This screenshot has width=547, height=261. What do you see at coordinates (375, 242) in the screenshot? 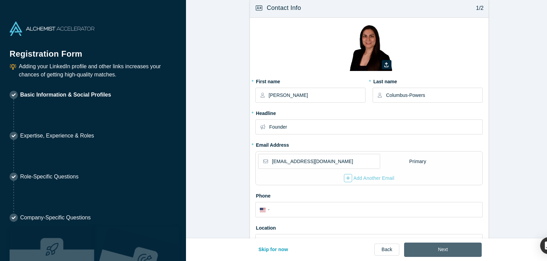
I see `input: Enter a location` at bounding box center [375, 242].